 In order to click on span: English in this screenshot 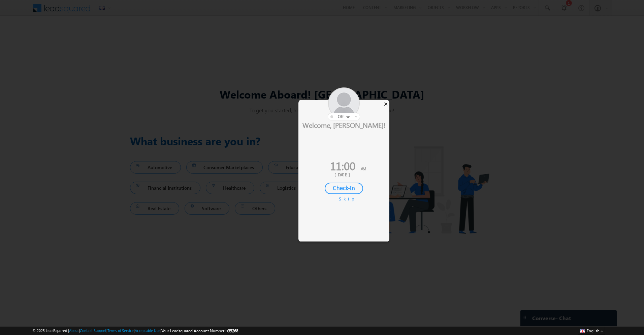, I will do `click(593, 331)`.